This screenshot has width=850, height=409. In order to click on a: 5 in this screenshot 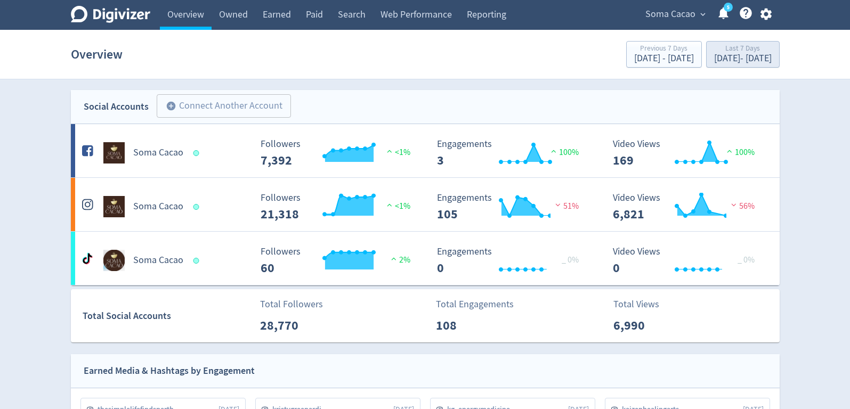, I will do `click(728, 7)`.